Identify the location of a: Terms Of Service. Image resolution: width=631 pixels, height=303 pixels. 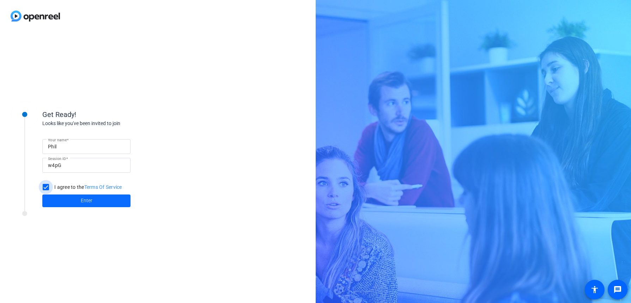
(103, 187).